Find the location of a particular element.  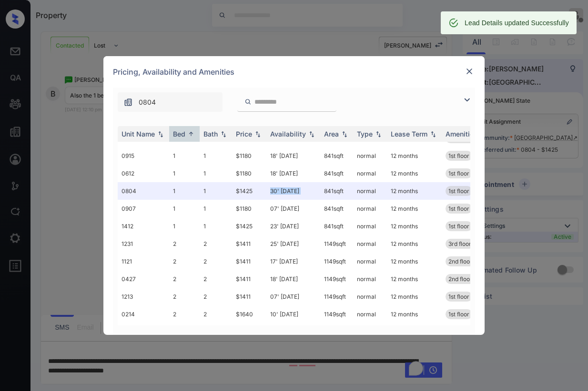

td: 1213 is located at coordinates (144, 296).